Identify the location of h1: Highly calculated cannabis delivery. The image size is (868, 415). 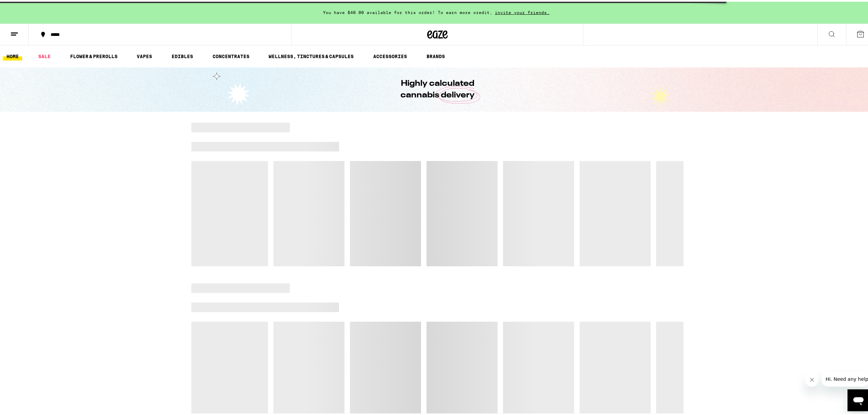
(437, 88).